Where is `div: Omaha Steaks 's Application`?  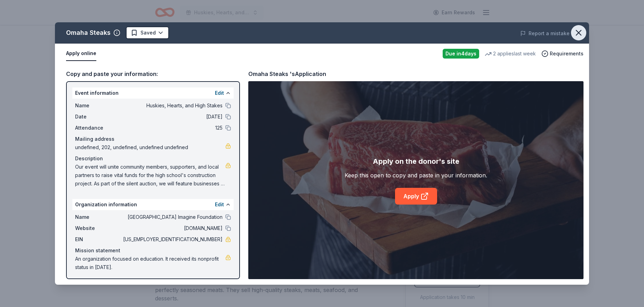 div: Omaha Steaks 's Application is located at coordinates (287, 74).